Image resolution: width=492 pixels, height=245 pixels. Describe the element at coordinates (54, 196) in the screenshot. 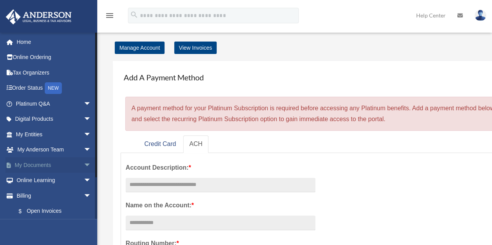

I see `a: Billingarrow_drop_down` at that location.